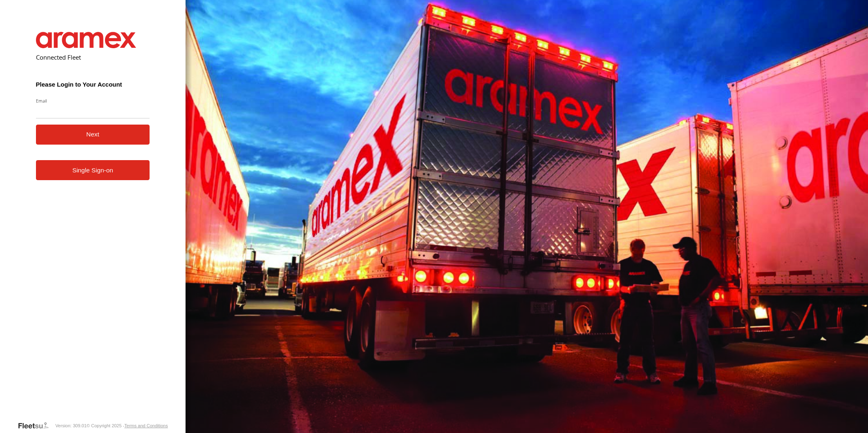 The image size is (868, 433). I want to click on label: Email, so click(93, 100).